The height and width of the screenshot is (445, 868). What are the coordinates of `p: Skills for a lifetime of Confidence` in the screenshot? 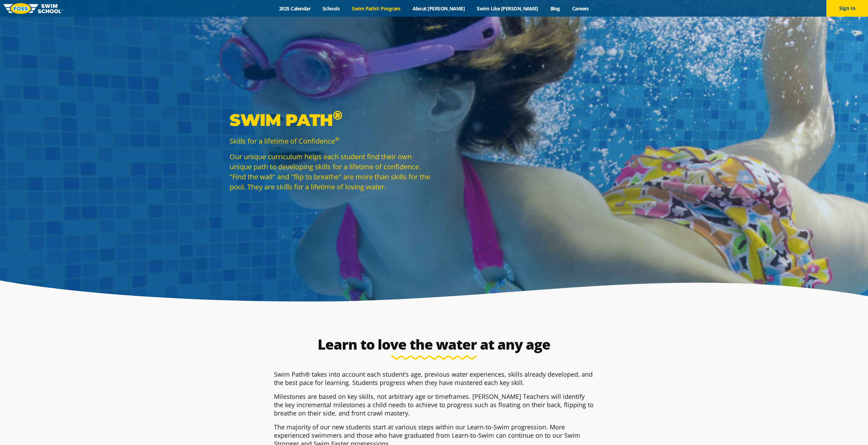 It's located at (330, 141).